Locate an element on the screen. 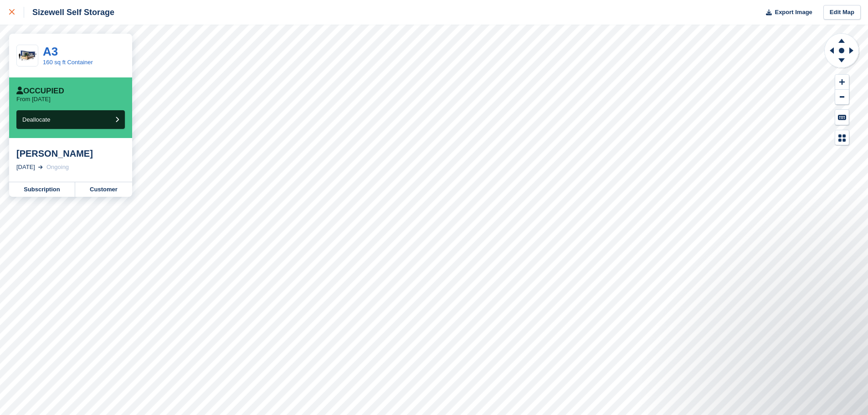 This screenshot has width=868, height=415. a: 160 sq ft Container is located at coordinates (68, 62).